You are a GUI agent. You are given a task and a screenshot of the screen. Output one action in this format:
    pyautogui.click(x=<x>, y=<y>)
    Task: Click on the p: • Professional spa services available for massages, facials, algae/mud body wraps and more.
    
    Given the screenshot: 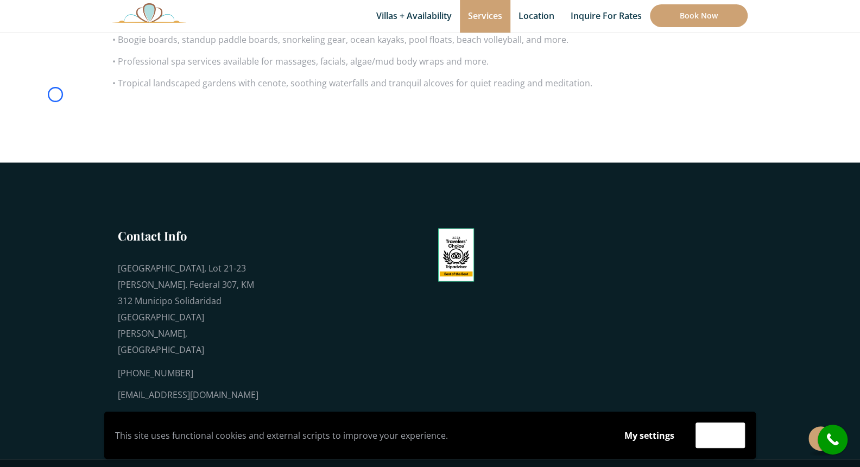 What is the action you would take?
    pyautogui.click(x=430, y=61)
    